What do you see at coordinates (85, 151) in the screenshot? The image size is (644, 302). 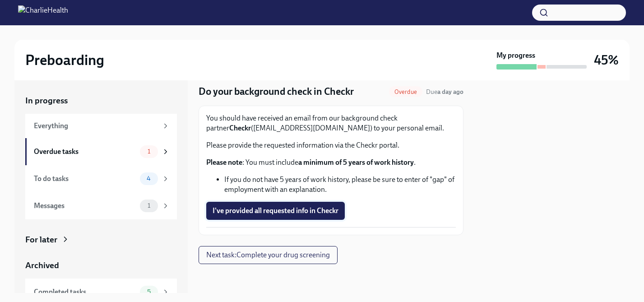 I see `div: Overdue tasks` at bounding box center [85, 151].